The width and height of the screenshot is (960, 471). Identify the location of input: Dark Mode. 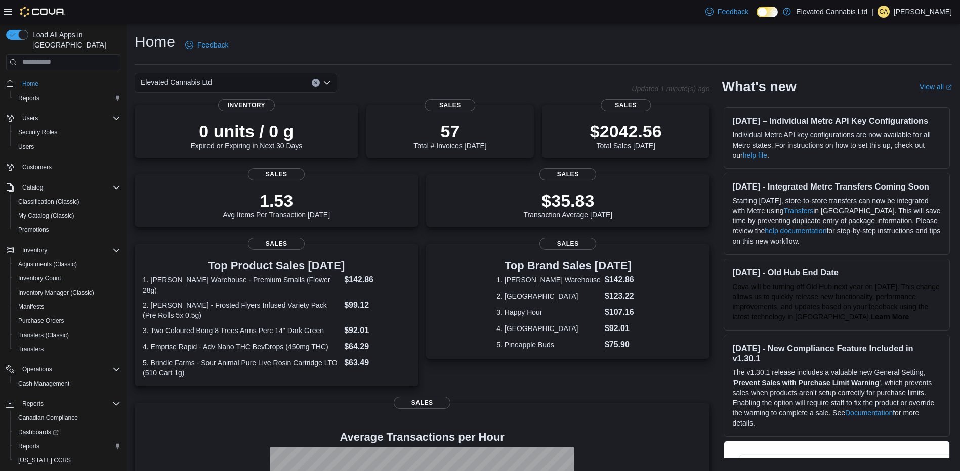
(767, 12).